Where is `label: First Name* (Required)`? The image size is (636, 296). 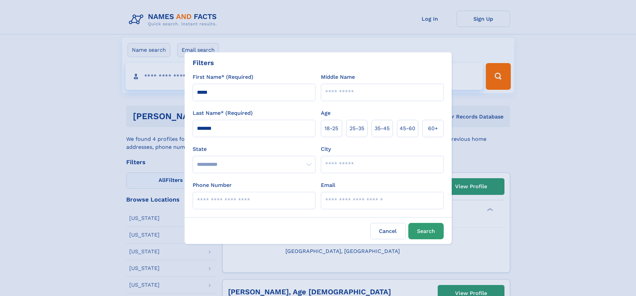 label: First Name* (Required) is located at coordinates (223, 77).